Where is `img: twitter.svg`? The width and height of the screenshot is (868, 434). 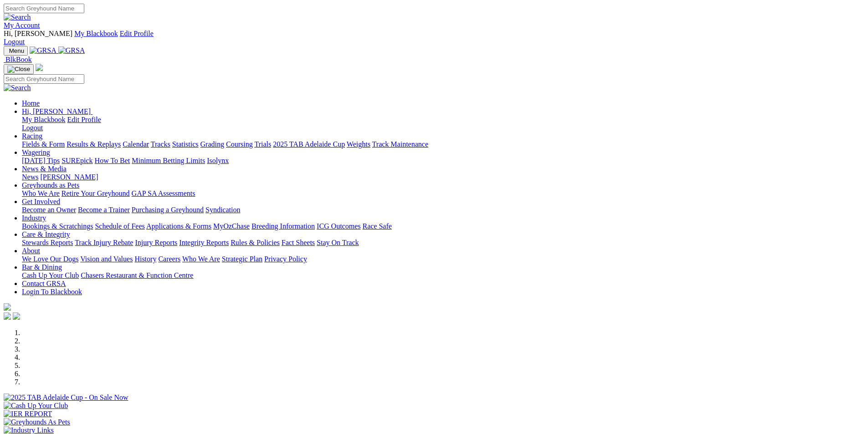
img: twitter.svg is located at coordinates (16, 316).